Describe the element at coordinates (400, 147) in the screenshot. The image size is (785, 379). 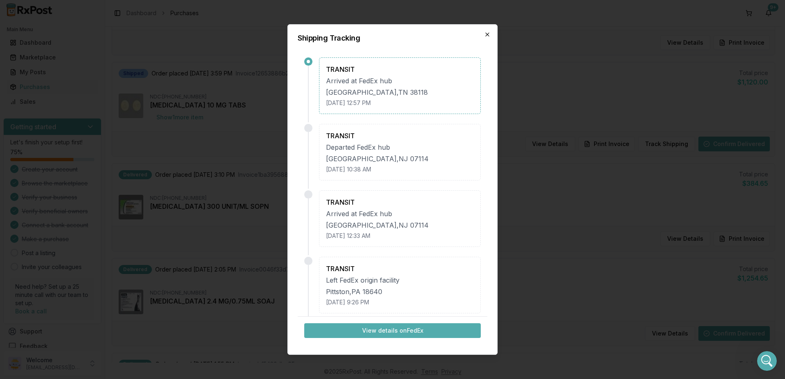
I see `div: Departed FedEx hub` at that location.